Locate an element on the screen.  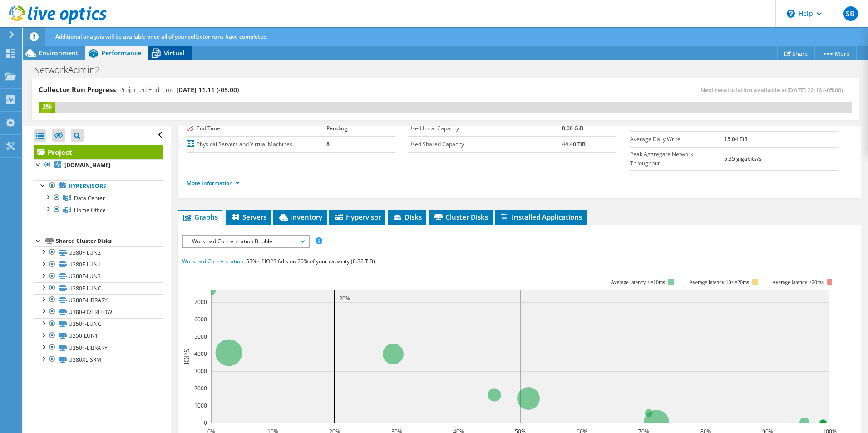
label: End Time is located at coordinates (256, 129).